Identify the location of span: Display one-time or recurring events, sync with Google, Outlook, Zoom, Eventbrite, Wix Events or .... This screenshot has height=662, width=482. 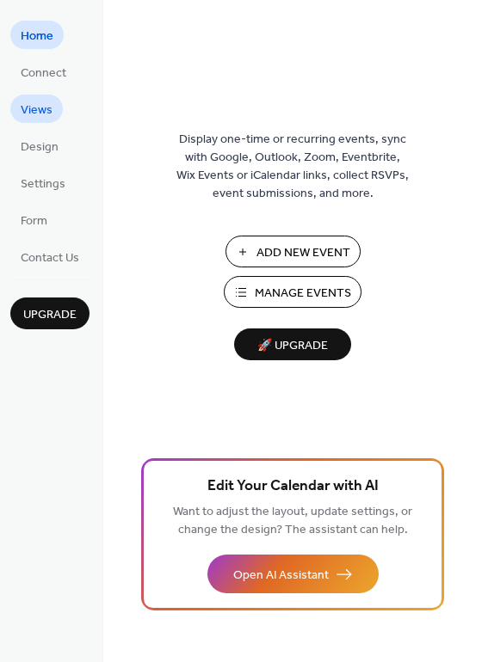
(292, 167).